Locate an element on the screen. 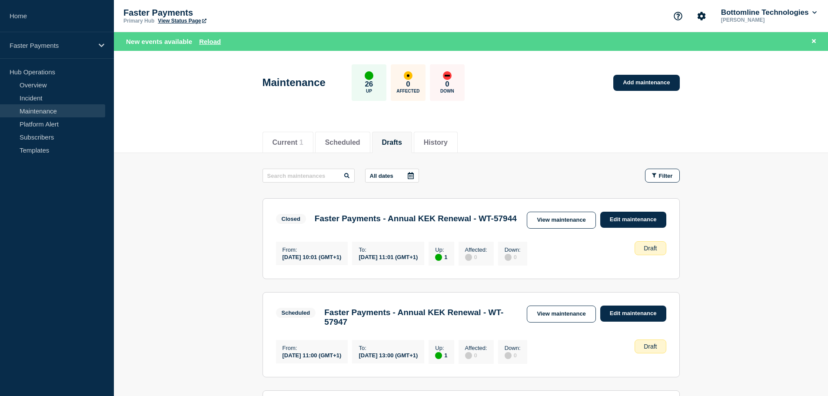  p: 26 is located at coordinates (368, 84).